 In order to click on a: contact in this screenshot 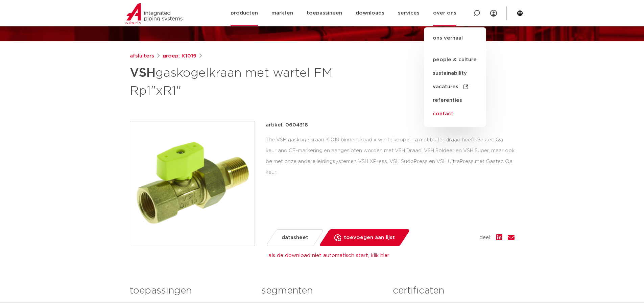, I will do `click(455, 114)`.